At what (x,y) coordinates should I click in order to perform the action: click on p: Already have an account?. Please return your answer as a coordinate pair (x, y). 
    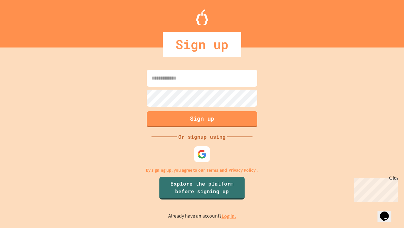
    Looking at the image, I should click on (202, 216).